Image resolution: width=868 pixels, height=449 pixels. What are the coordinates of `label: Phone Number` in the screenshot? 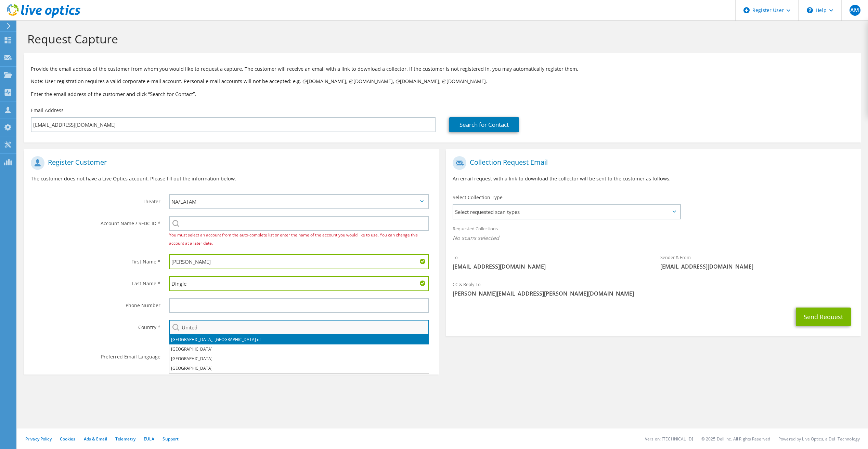 It's located at (96, 304).